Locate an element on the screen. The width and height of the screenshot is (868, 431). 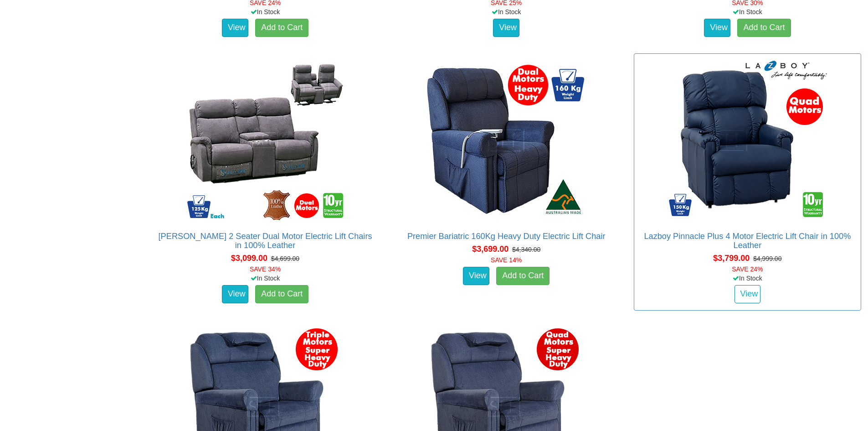
img: Premier Bariatric 160Kg Heavy Duty Electric Lift Chair is located at coordinates (506, 140).